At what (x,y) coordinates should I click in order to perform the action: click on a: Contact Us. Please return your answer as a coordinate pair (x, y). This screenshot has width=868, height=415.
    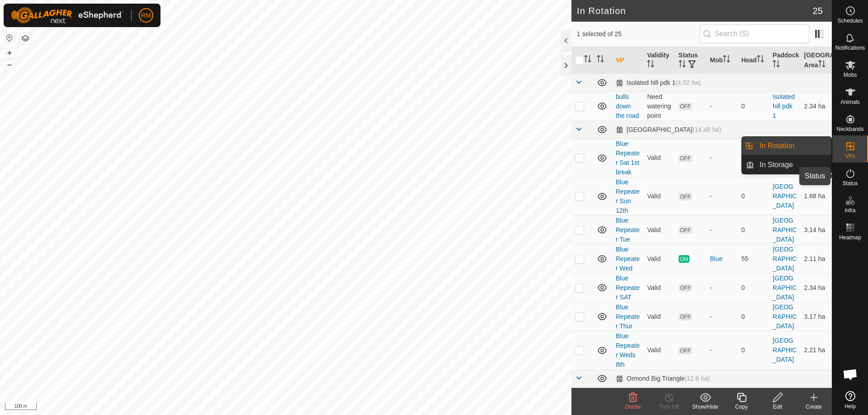
    Looking at the image, I should click on (308, 407).